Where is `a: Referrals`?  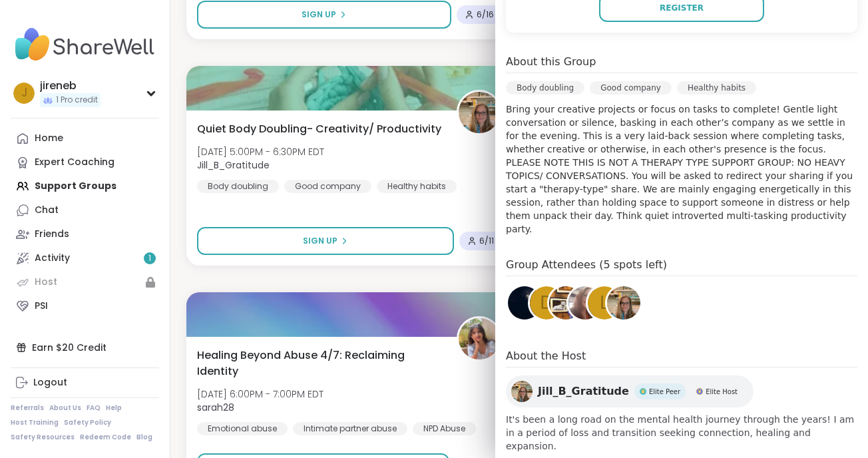 a: Referrals is located at coordinates (28, 408).